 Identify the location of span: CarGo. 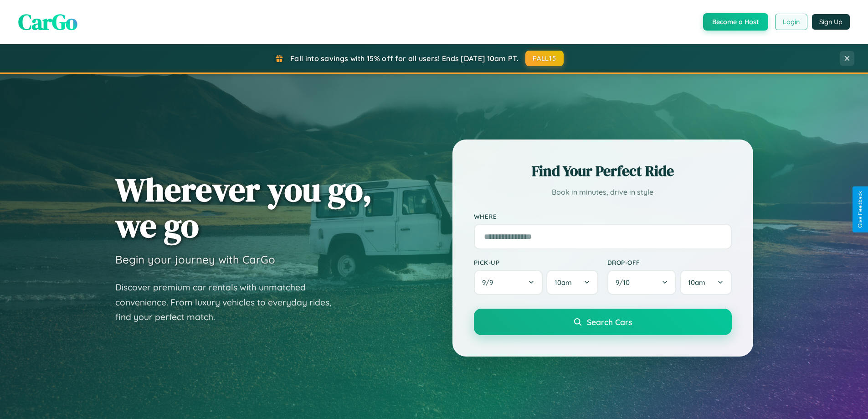
(48, 22).